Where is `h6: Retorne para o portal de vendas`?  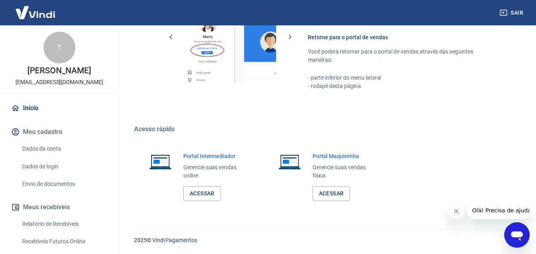 h6: Retorne para o portal de vendas is located at coordinates (402, 37).